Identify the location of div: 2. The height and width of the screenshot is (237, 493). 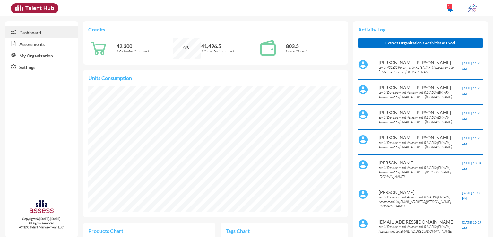
(450, 7).